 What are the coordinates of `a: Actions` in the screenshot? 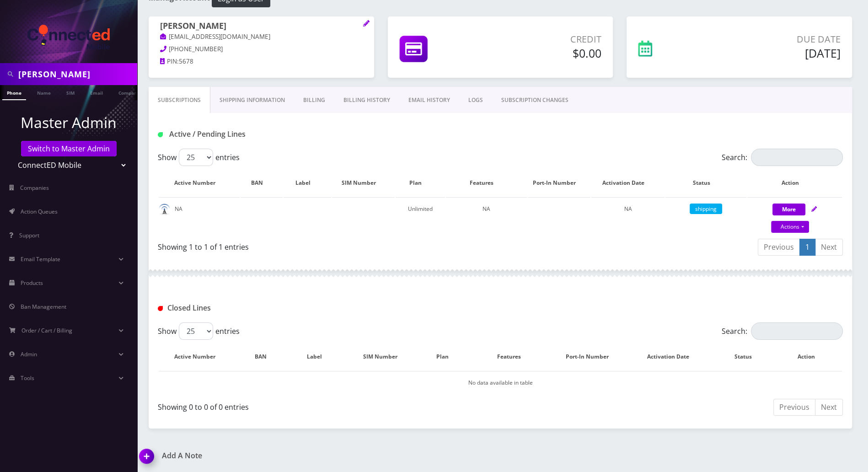 It's located at (790, 227).